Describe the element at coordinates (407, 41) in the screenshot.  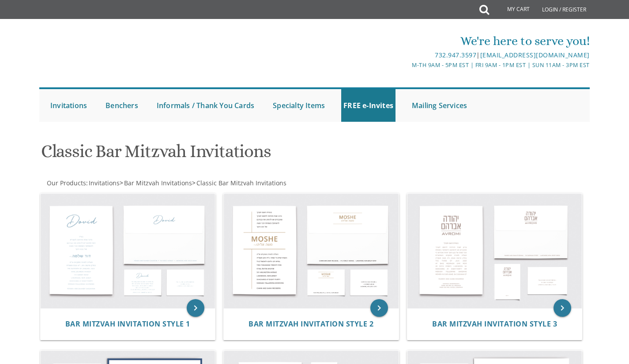
I see `div: We're here to serve you!` at that location.